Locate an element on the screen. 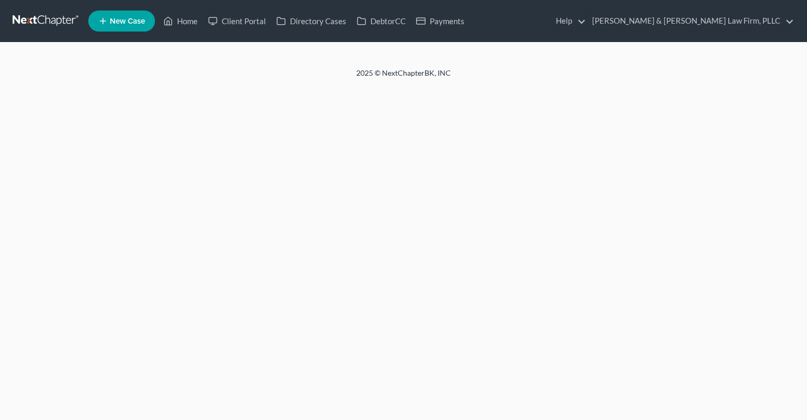  a: Help is located at coordinates (568, 21).